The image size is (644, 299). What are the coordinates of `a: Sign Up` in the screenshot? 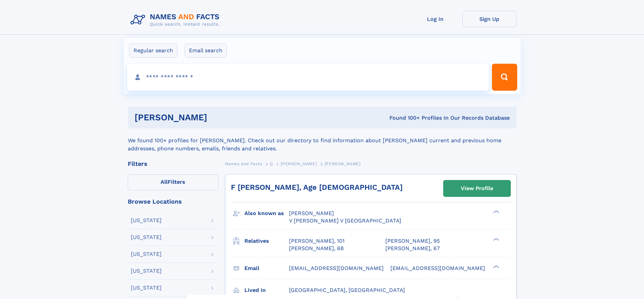 It's located at (490, 19).